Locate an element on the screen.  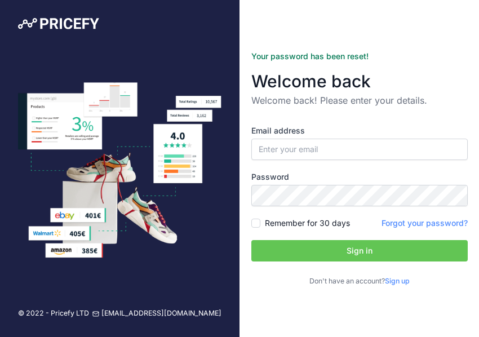
a: Sign up is located at coordinates (397, 281).